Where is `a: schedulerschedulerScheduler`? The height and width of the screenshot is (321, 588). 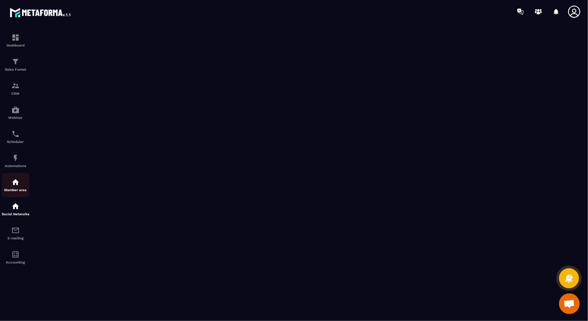
a: schedulerschedulerScheduler is located at coordinates (15, 137).